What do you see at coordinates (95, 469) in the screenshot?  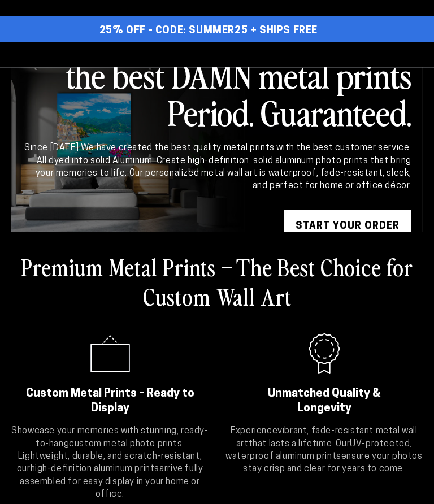 I see `strong: high-definition aluminum prints` at bounding box center [95, 469].